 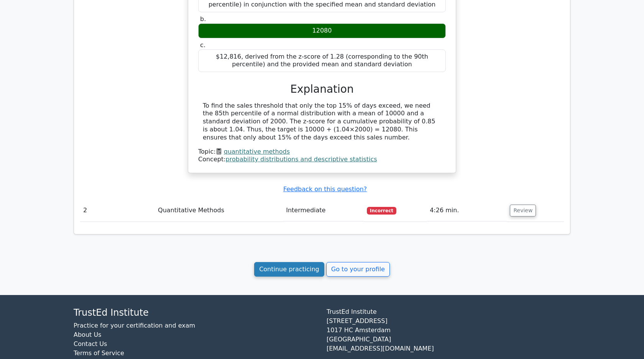 I want to click on button: Review, so click(x=523, y=210).